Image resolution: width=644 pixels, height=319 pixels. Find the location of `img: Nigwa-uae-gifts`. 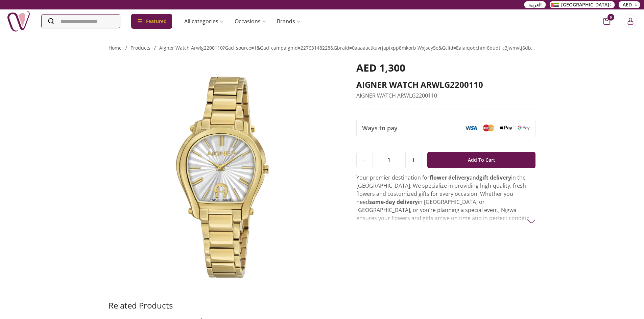

img: Nigwa-uae-gifts is located at coordinates (19, 22).